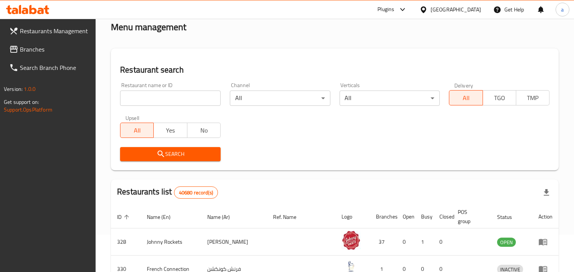 This screenshot has height=272, width=574. What do you see at coordinates (170, 98) in the screenshot?
I see `input: Search for restaurant name or ID..` at bounding box center [170, 98].